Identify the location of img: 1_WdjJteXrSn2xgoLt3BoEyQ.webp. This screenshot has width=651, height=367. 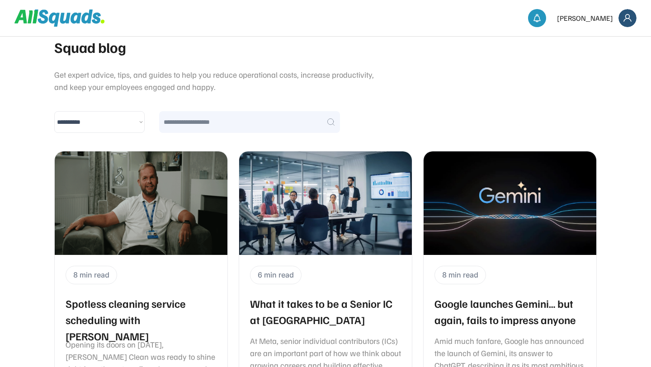
(325, 203).